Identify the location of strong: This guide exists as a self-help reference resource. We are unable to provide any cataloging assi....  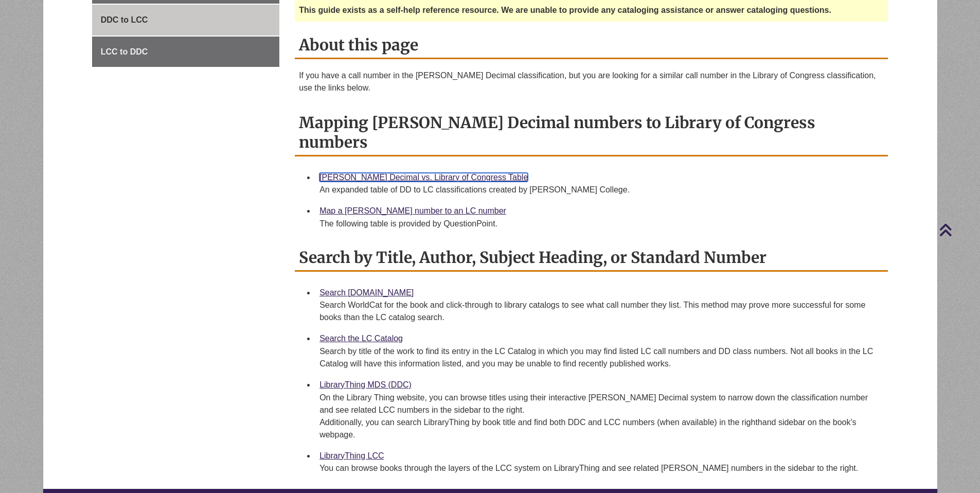
(564, 10).